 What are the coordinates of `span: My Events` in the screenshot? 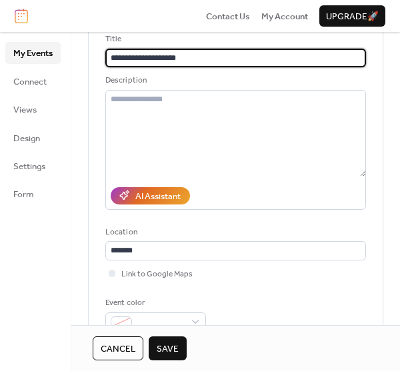 It's located at (33, 53).